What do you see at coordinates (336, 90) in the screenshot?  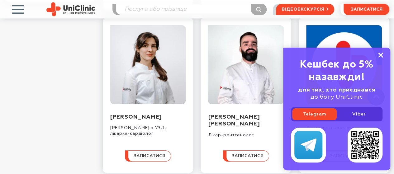 I see `b: для тих, хто приєднався` at bounding box center [336, 90].